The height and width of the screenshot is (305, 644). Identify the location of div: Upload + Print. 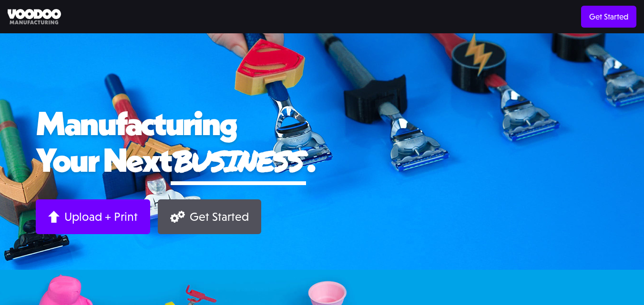
(101, 217).